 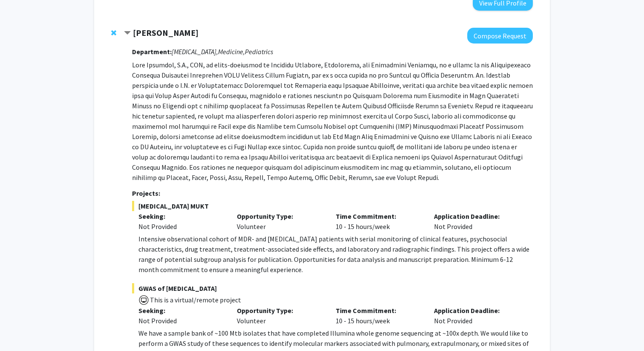 I want to click on i: Pediatrics, so click(x=259, y=52).